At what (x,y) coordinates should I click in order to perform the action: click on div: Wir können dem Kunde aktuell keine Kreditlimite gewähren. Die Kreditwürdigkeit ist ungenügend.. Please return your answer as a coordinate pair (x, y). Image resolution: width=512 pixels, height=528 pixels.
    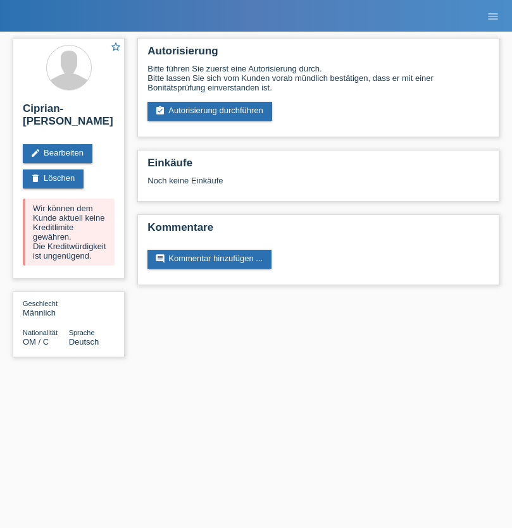
    Looking at the image, I should click on (68, 232).